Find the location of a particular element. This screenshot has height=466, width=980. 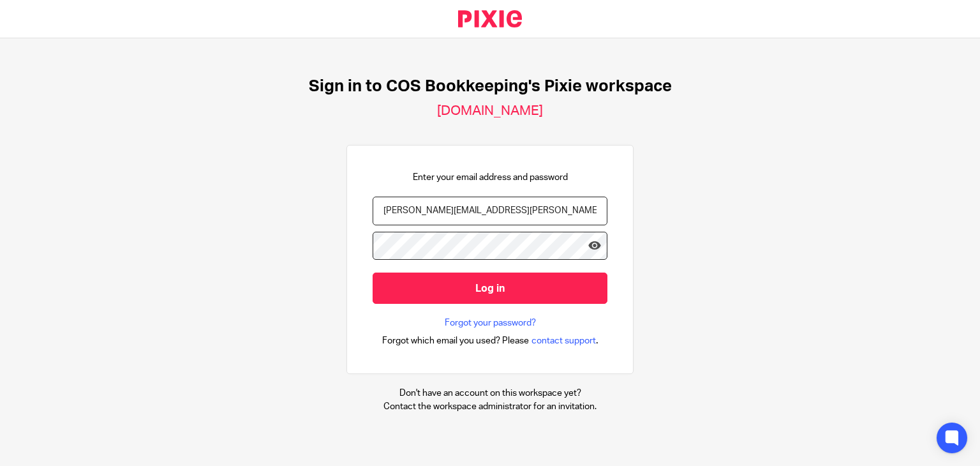

input: Log in is located at coordinates (490, 288).